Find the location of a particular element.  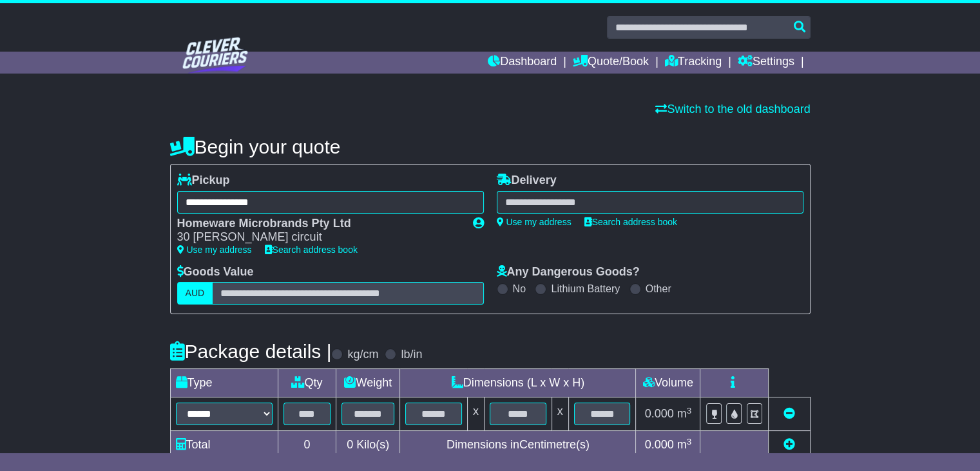

td: 0 is located at coordinates (307, 445).